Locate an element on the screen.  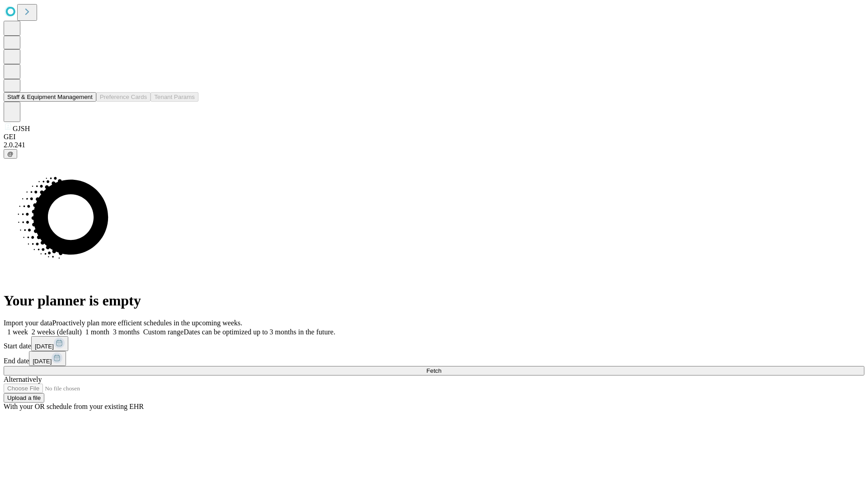
div: Start date is located at coordinates (434, 344).